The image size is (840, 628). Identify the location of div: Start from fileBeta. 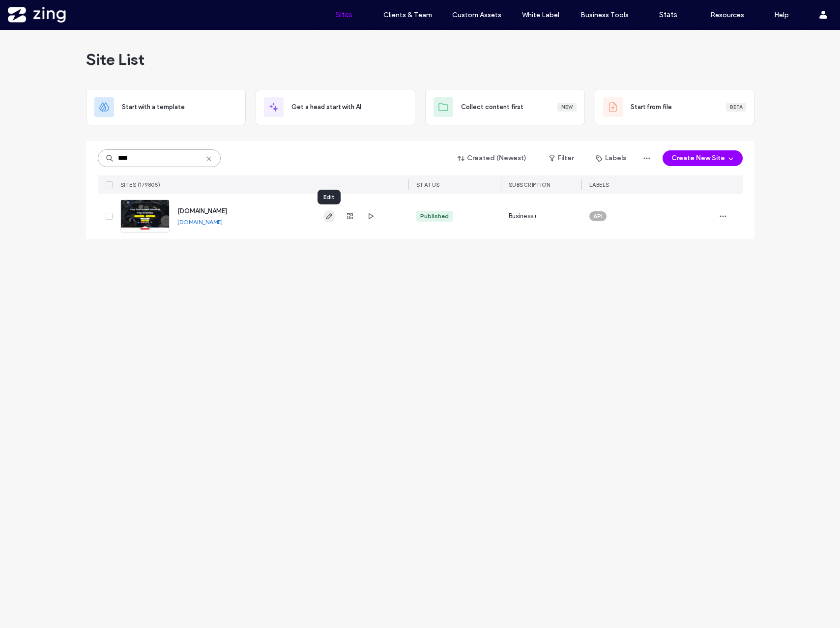
(675, 107).